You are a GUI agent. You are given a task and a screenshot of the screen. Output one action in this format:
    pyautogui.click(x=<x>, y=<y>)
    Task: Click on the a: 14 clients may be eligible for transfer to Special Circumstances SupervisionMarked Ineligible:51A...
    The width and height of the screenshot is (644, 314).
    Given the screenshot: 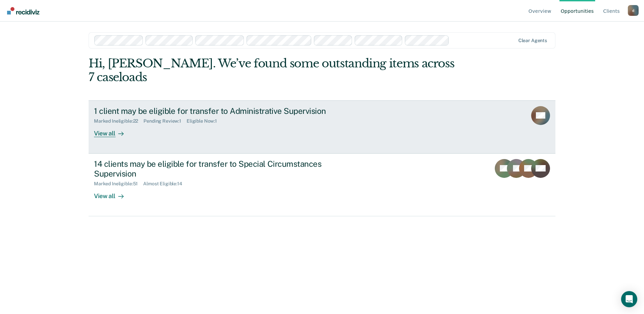 What is the action you would take?
    pyautogui.click(x=322, y=185)
    